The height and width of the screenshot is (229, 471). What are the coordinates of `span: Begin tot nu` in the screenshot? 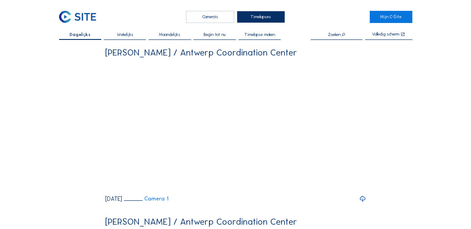 It's located at (214, 35).